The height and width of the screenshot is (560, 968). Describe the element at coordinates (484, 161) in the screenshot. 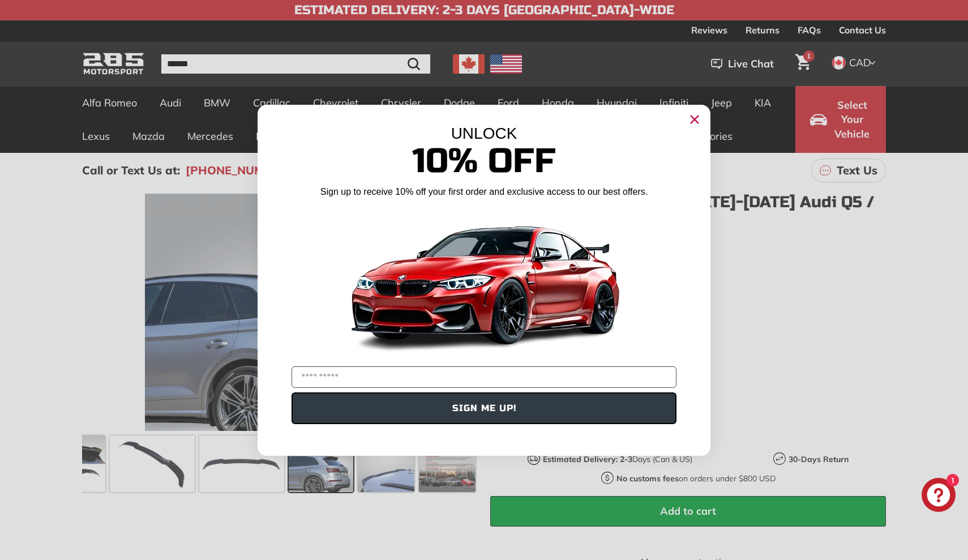

I see `span: 10% Off` at that location.